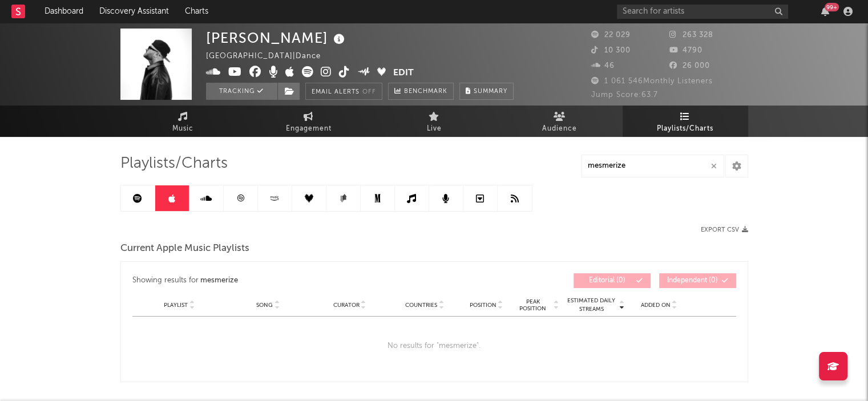 The height and width of the screenshot is (401, 868). I want to click on a: Playlists/Charts, so click(685, 121).